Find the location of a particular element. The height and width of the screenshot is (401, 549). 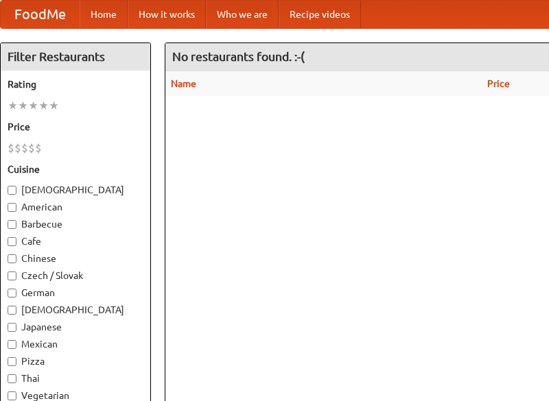

ng-pluralize: No restaurants found. :-( is located at coordinates (238, 56).